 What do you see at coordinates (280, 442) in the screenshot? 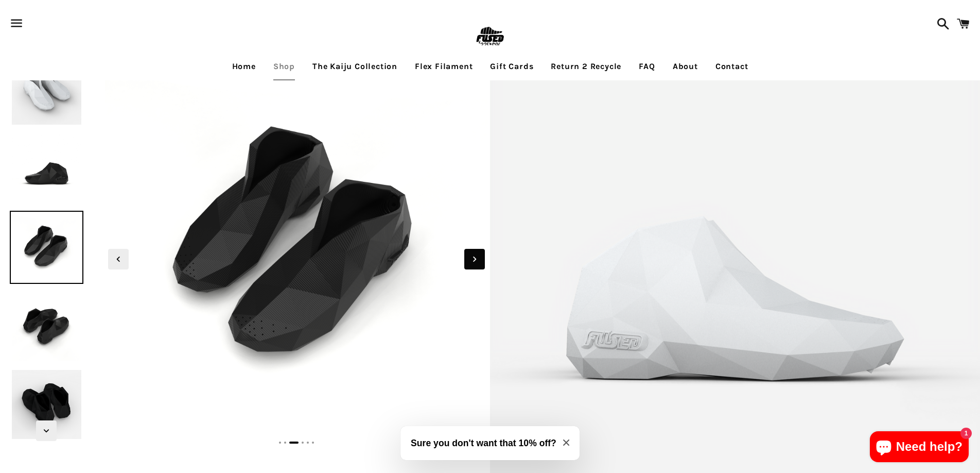
I see `span: Go to slide 1` at bounding box center [280, 442].